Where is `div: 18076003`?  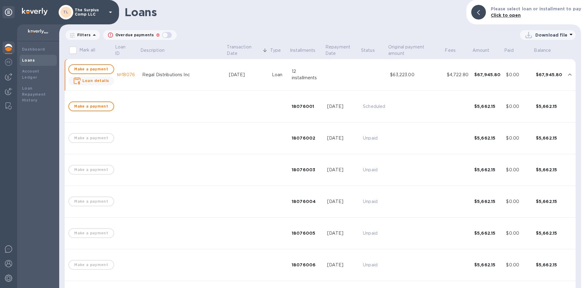 div: 18076003 is located at coordinates (307, 170).